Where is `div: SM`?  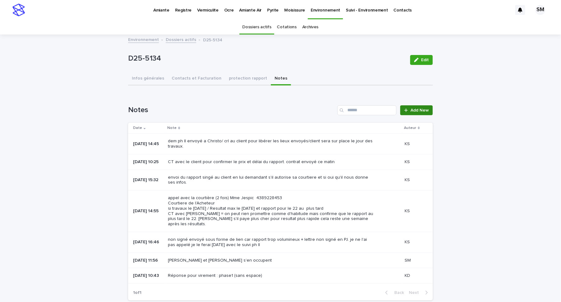
div: SM is located at coordinates (540, 10).